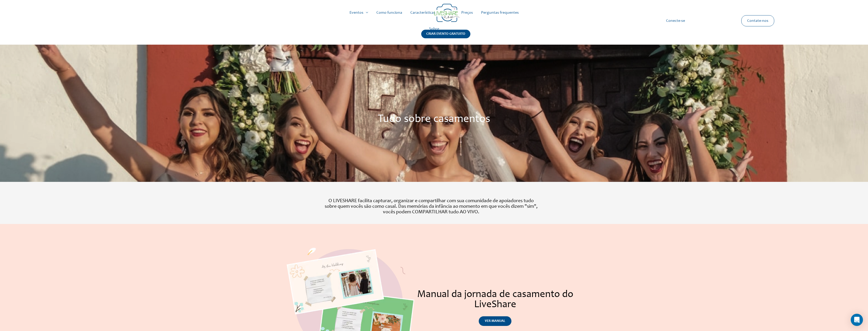 Image resolution: width=868 pixels, height=331 pixels. Describe the element at coordinates (495, 321) in the screenshot. I see `a: ver manual` at that location.